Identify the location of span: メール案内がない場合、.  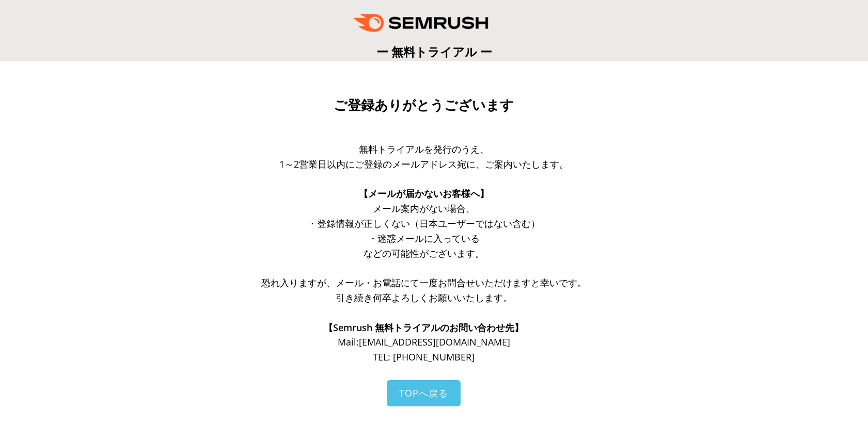
(424, 208).